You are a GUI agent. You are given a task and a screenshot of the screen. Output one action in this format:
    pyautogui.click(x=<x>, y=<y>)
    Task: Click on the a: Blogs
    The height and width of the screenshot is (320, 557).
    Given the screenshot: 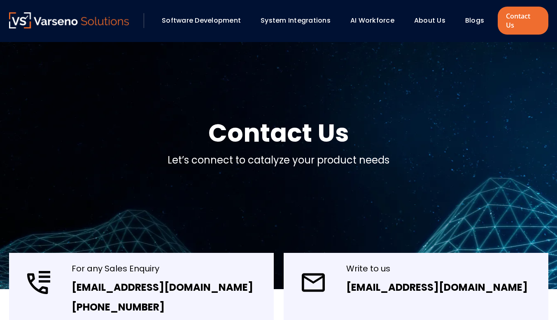 What is the action you would take?
    pyautogui.click(x=475, y=20)
    